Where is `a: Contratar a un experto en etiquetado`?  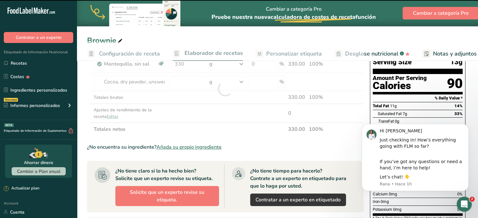 a: Contratar a un experto en etiquetado is located at coordinates (298, 200).